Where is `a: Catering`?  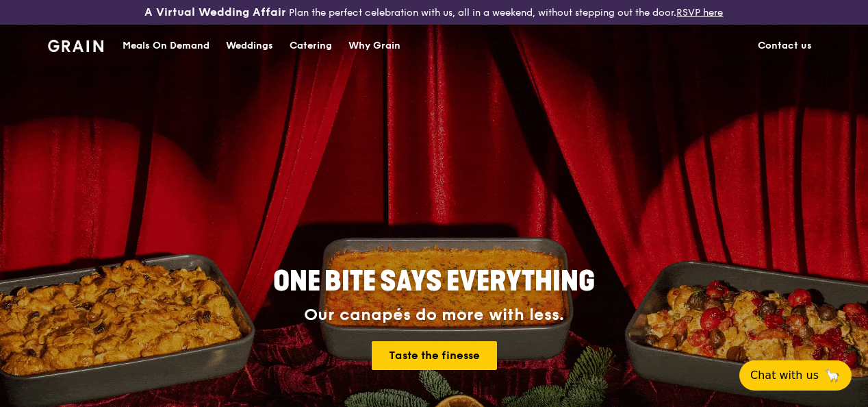
a: Catering is located at coordinates (311, 46).